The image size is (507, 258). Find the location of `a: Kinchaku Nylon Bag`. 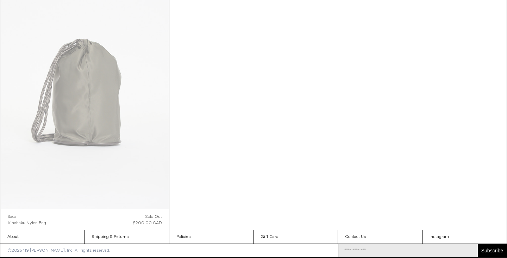

a: Kinchaku Nylon Bag is located at coordinates (27, 223).